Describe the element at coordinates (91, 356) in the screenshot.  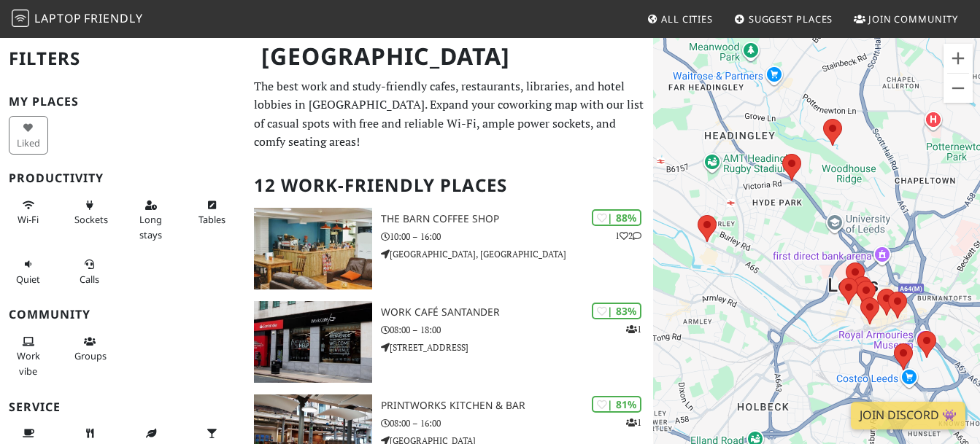
I see `span: Group tables` at that location.